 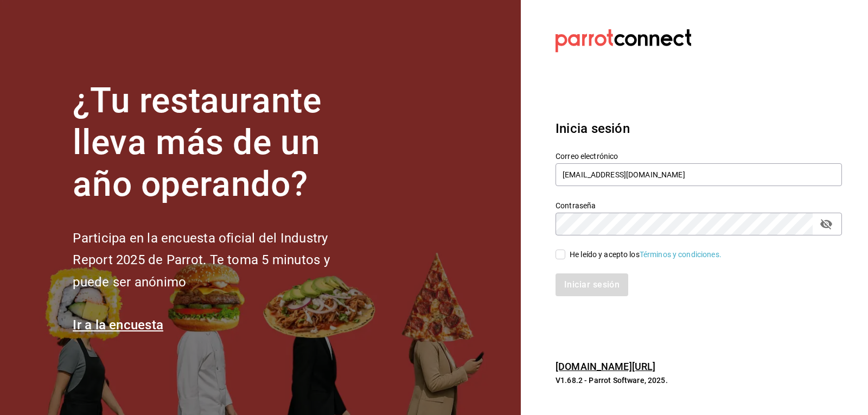 What do you see at coordinates (699, 206) in the screenshot?
I see `label: Contraseña` at bounding box center [699, 206].